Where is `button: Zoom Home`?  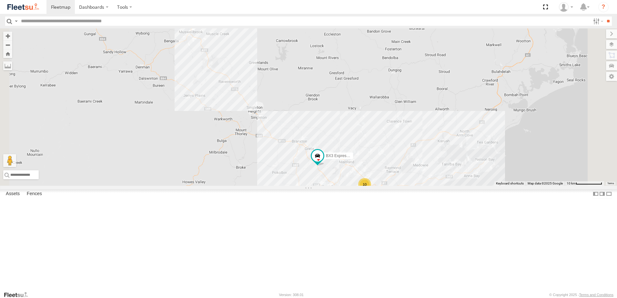
button: Zoom Home is located at coordinates (8, 54).